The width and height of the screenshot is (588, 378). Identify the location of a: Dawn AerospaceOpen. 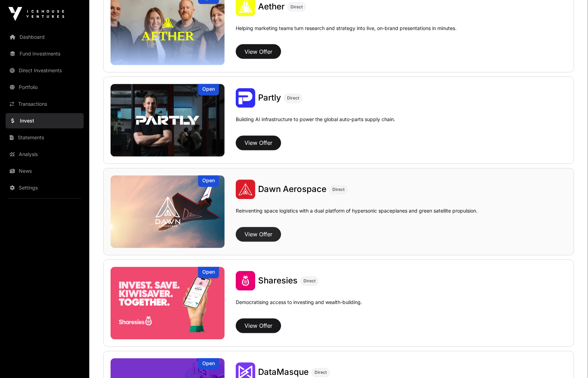
(167, 212).